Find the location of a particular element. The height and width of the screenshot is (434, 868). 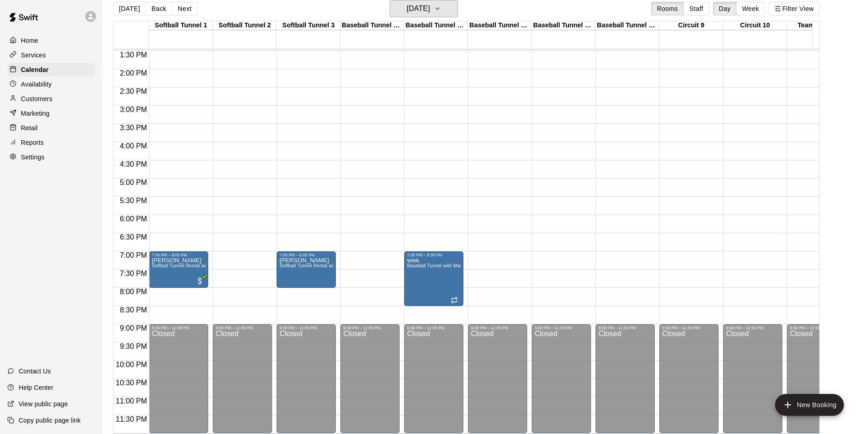

a: Calendar is located at coordinates (51, 70).